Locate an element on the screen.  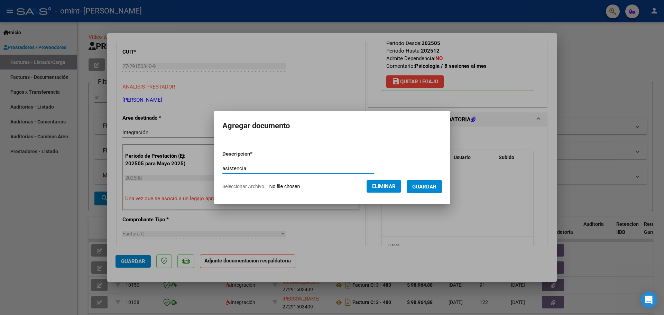
button: Eliminar is located at coordinates (384, 186).